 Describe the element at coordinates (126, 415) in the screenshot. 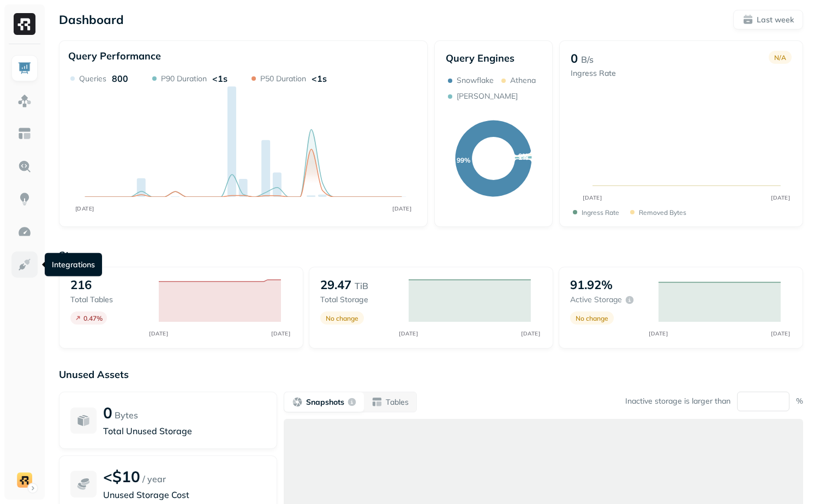

I see `p: Bytes` at that location.